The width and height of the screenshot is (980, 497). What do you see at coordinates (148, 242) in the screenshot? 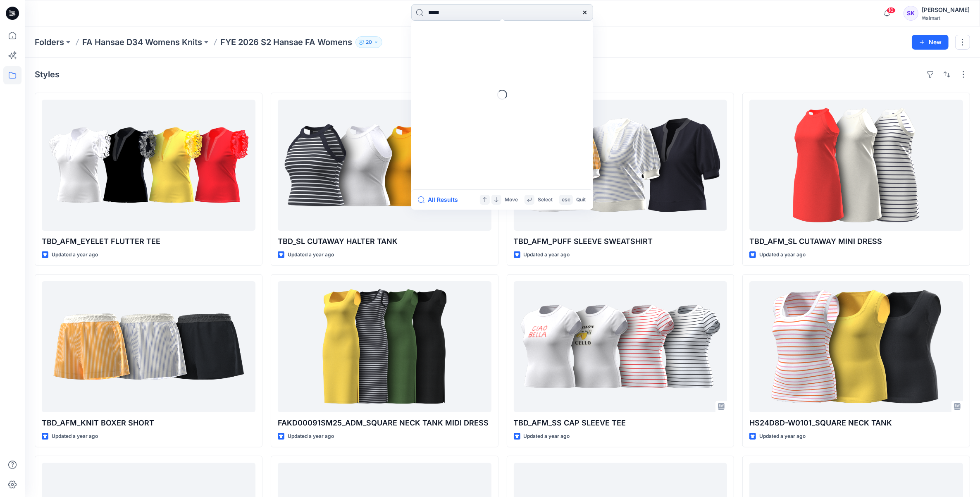
I see `p: TBD_AFM_EYELET FLUTTER TEE` at bounding box center [148, 242].